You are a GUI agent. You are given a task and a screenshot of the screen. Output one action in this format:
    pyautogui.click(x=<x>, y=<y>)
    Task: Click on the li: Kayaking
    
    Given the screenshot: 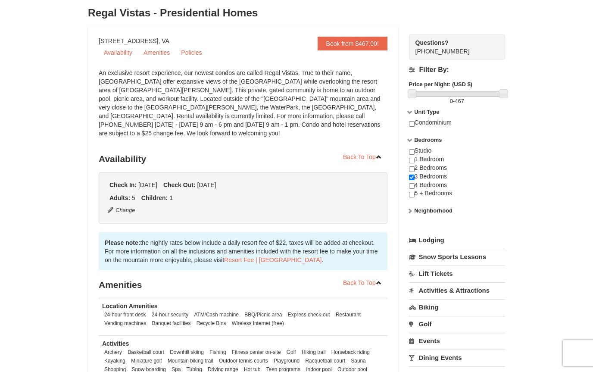 What is the action you would take?
    pyautogui.click(x=115, y=361)
    